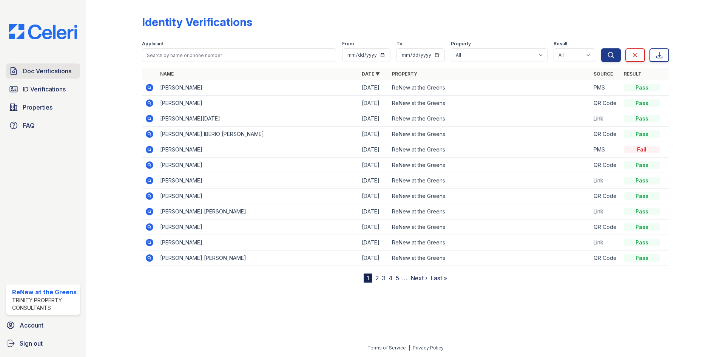  I want to click on span: Properties, so click(37, 107).